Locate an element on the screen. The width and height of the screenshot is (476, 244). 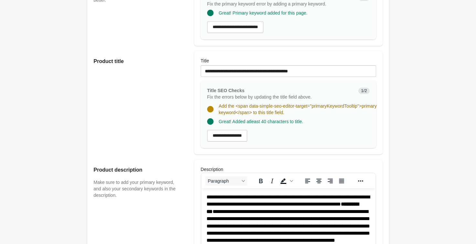
button: Align center is located at coordinates (319, 181).